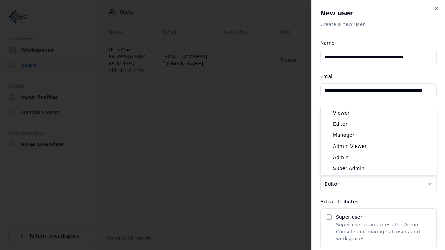 The width and height of the screenshot is (445, 250). Describe the element at coordinates (349, 169) in the screenshot. I see `span: Super Admin` at that location.